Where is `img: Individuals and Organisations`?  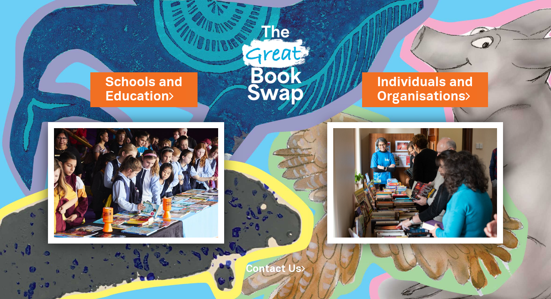
img: Individuals and Organisations is located at coordinates (415, 183).